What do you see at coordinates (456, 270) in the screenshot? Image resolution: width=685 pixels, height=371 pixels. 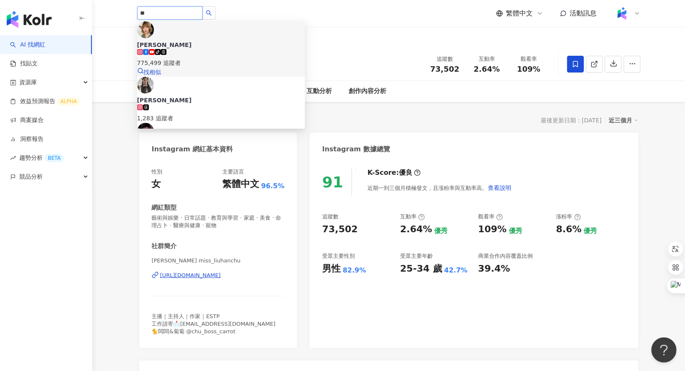 I see `div: 42.7%` at bounding box center [456, 270].